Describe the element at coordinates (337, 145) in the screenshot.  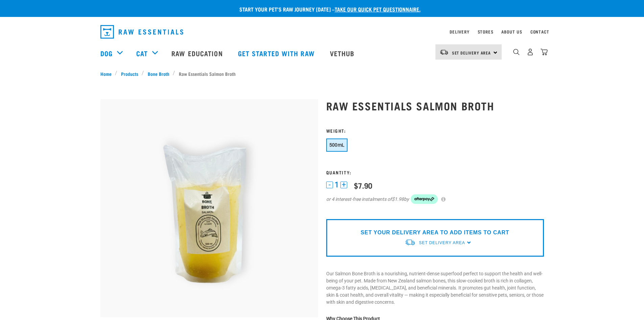
I see `span: 500mL` at that location.